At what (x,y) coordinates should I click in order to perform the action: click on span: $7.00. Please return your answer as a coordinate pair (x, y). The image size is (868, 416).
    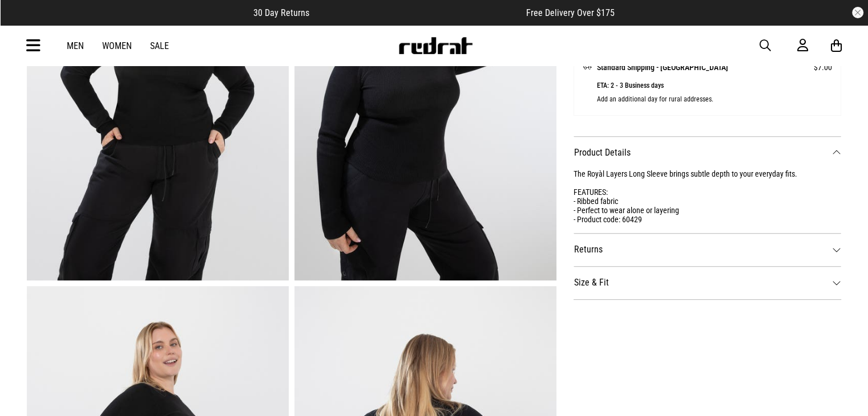
    Looking at the image, I should click on (822, 67).